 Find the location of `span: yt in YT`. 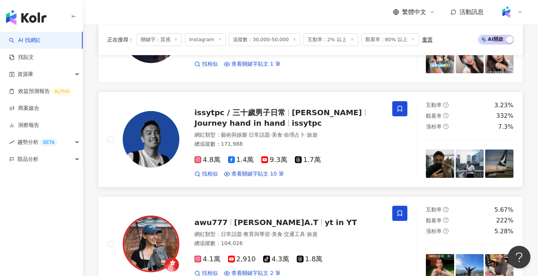

span: yt in YT is located at coordinates (341, 222).